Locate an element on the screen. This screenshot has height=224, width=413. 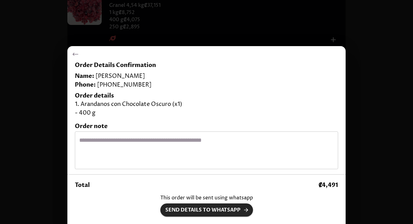
p: 1. Arandanos con Chocolate Oscuro (x1) - 400 g is located at coordinates (206, 109).